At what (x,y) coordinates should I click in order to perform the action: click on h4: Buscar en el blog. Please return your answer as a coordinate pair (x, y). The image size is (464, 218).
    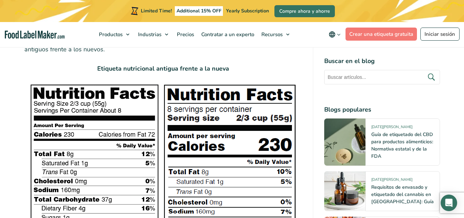
    Looking at the image, I should click on (382, 61).